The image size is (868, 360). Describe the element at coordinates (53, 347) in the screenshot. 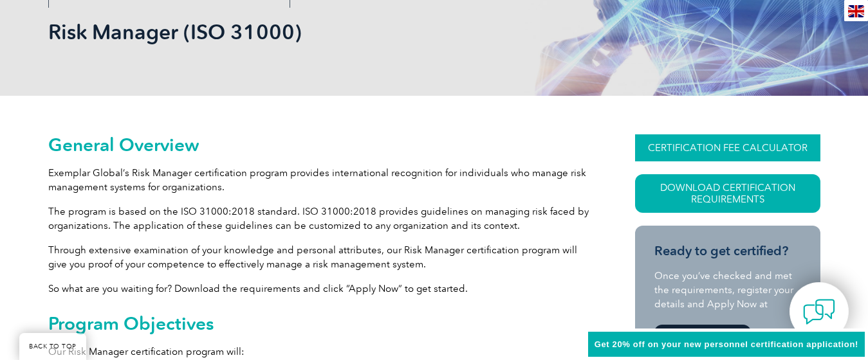

I see `a: BACK TO TOP` at that location.